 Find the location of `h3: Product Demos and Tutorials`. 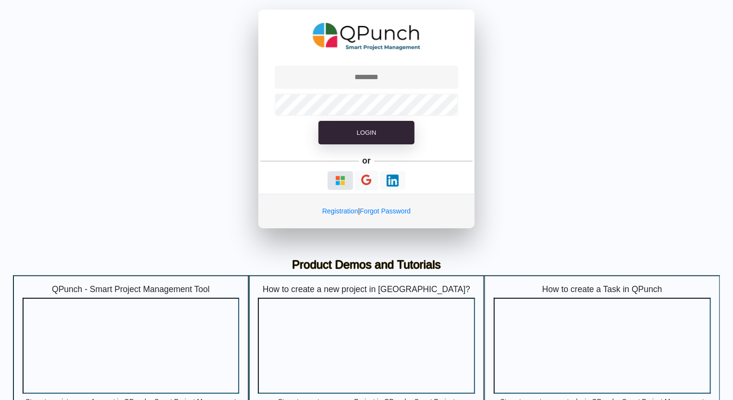

h3: Product Demos and Tutorials is located at coordinates (366, 265).